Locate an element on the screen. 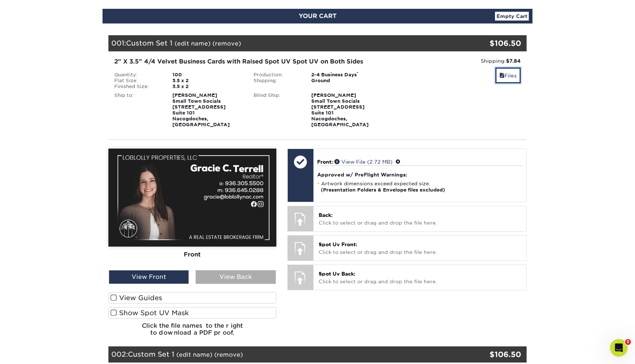 The image size is (635, 364). div: Finished Size: is located at coordinates (138, 86).